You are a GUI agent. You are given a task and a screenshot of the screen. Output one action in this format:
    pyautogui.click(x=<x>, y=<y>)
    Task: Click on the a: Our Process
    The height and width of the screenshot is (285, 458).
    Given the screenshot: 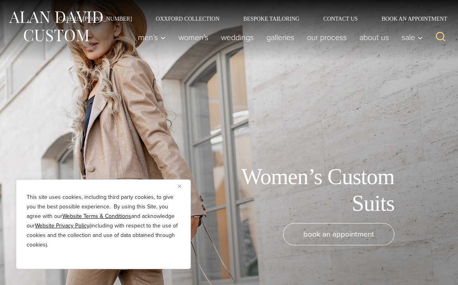 What is the action you would take?
    pyautogui.click(x=326, y=37)
    